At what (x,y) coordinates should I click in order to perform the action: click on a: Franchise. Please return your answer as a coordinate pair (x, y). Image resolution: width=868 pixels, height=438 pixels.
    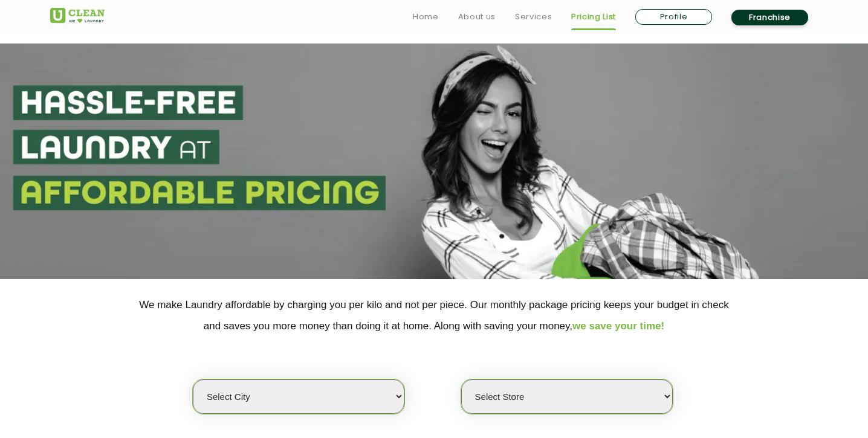
    Looking at the image, I should click on (769, 17).